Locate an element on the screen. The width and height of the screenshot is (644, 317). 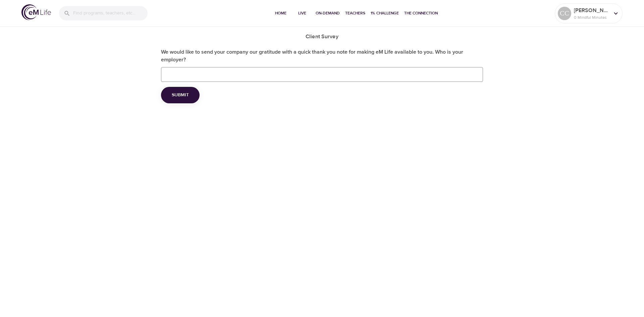
span: Live is located at coordinates (302, 13).